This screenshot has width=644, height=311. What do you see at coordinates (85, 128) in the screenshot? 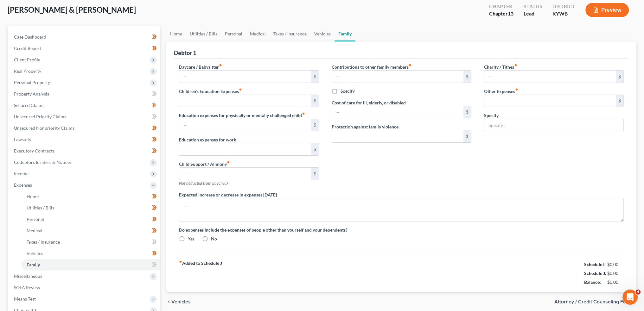
I see `a: Unsecured Nonpriority Claims` at bounding box center [85, 128].